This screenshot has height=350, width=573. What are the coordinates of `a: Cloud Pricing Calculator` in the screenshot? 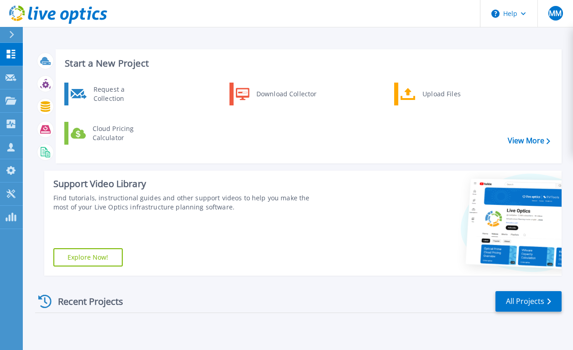 It's located at (111, 133).